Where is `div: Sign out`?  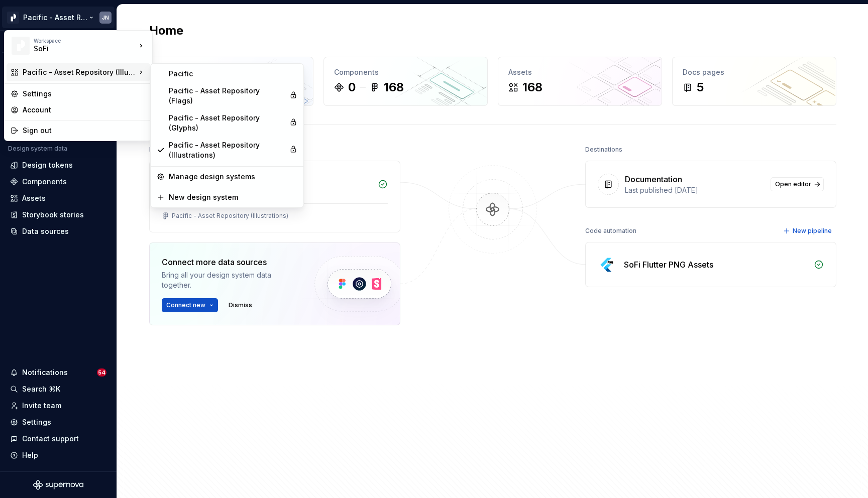
div: Sign out is located at coordinates (84, 131).